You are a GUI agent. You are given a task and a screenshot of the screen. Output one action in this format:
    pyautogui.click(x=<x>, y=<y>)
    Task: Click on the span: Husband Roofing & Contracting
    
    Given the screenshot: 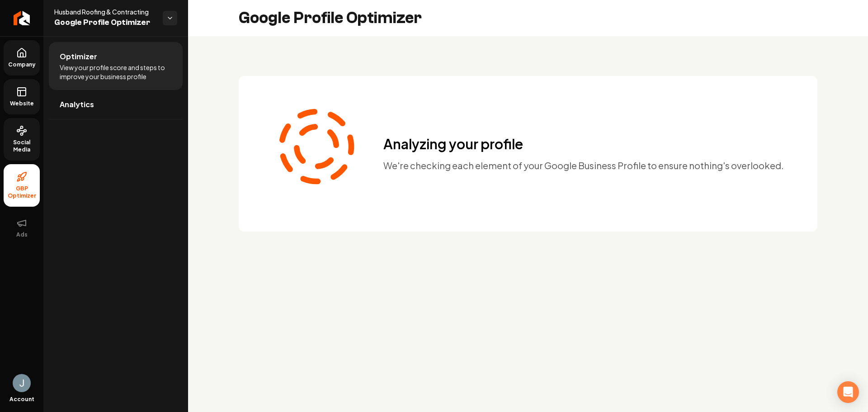 What is the action you would take?
    pyautogui.click(x=105, y=12)
    